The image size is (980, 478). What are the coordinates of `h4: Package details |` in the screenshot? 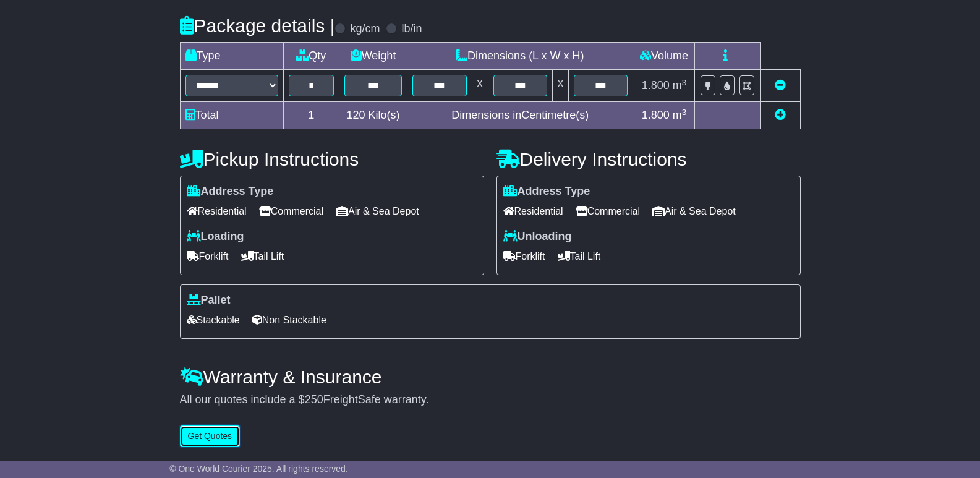 It's located at (257, 25).